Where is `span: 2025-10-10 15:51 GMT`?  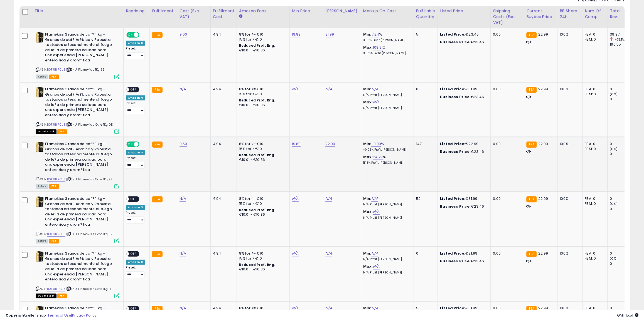 span: 2025-10-10 15:51 GMT is located at coordinates (627, 315).